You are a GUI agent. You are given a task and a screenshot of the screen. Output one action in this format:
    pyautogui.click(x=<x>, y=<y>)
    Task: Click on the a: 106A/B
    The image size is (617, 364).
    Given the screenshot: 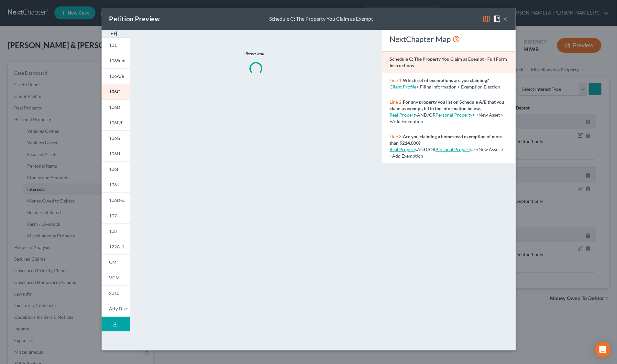 What is the action you would take?
    pyautogui.click(x=116, y=76)
    